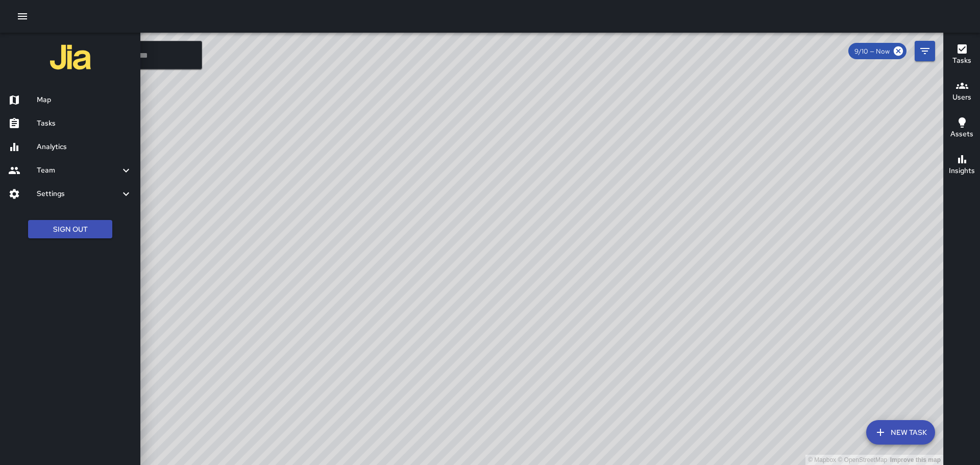  What do you see at coordinates (962, 134) in the screenshot?
I see `h6: Assets` at bounding box center [962, 134].